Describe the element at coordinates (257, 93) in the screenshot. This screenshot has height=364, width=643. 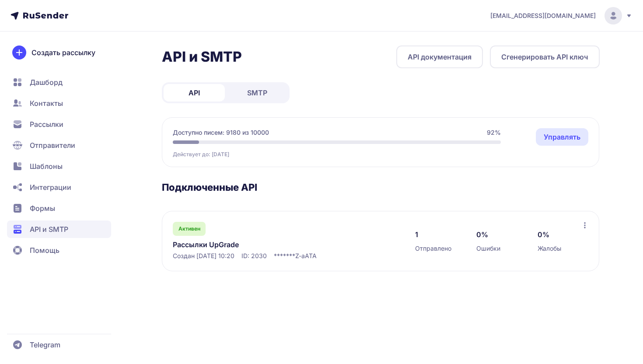
I see `span: SMTP` at that location.